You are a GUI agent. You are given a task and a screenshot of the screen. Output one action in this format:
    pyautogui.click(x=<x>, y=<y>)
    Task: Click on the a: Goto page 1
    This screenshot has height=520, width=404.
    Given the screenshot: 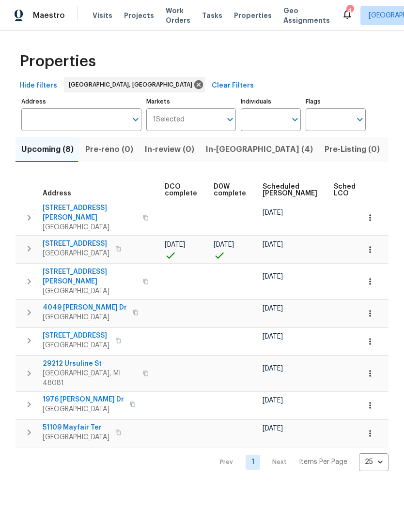 What is the action you would take?
    pyautogui.click(x=253, y=462)
    